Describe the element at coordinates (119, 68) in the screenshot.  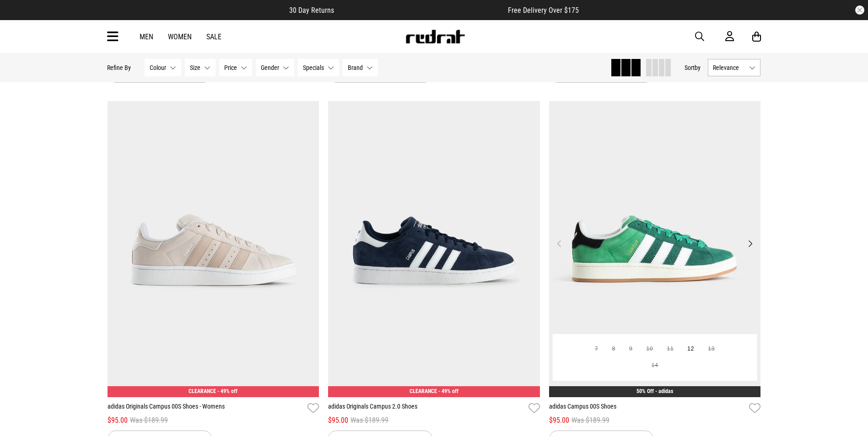
I see `p: Refine By` at that location.